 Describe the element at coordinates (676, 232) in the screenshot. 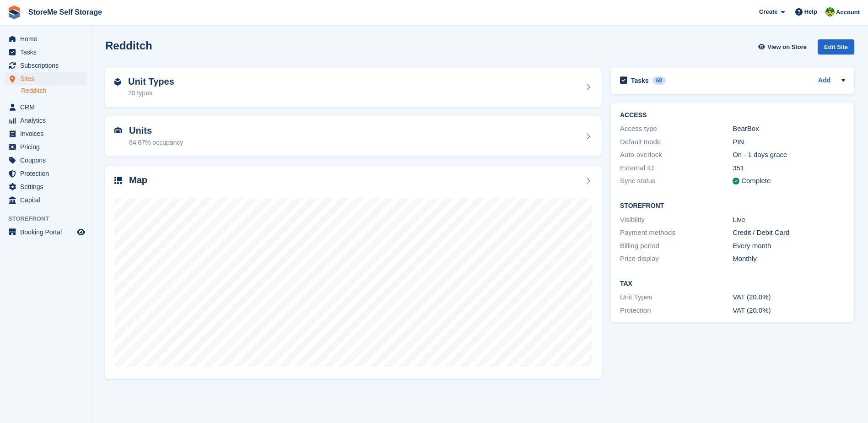

I see `div: Payment methods` at that location.